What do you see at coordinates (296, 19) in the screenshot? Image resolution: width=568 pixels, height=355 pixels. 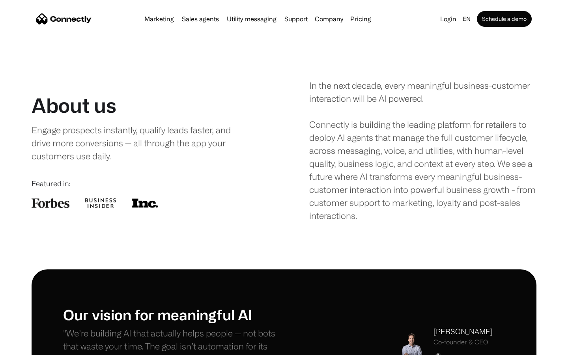 I see `a: Support` at bounding box center [296, 19].